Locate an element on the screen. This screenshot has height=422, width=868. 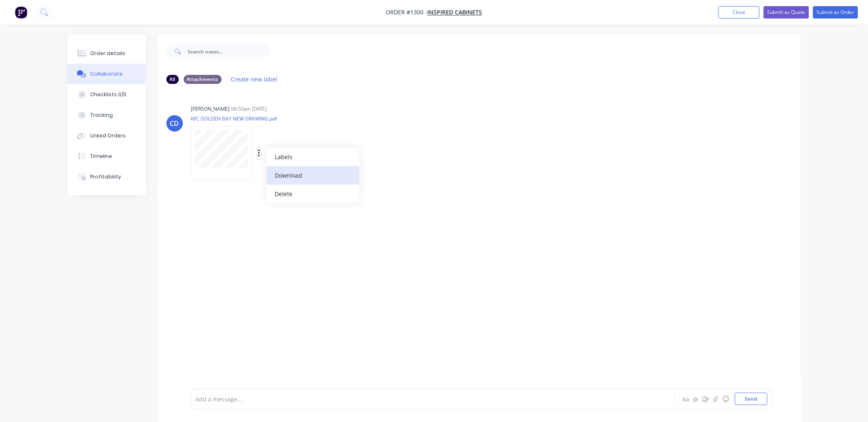
button: Submit as Order is located at coordinates (835, 12).